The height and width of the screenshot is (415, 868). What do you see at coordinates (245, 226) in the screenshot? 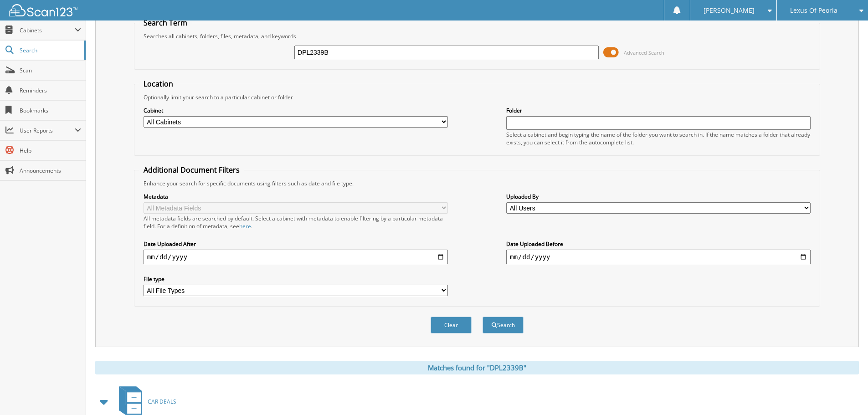
I see `a: here` at bounding box center [245, 226].